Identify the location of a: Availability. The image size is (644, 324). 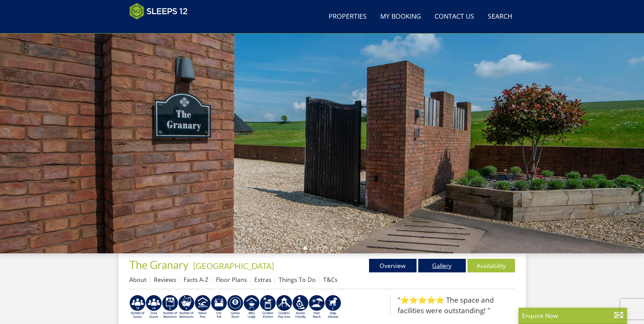
(491, 265).